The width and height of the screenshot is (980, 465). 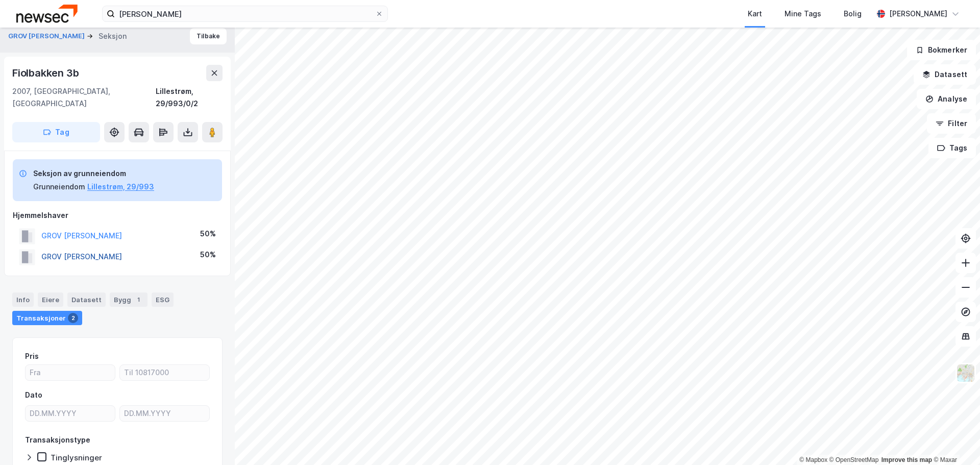 What do you see at coordinates (23, 300) in the screenshot?
I see `div: Info` at bounding box center [23, 300].